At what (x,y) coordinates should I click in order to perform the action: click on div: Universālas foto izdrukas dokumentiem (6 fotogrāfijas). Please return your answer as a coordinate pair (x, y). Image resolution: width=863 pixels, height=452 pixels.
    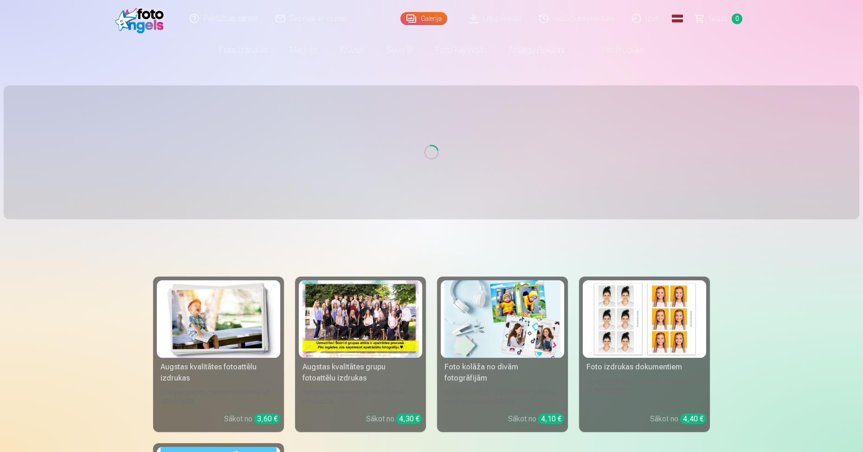
    Looking at the image, I should click on (644, 391).